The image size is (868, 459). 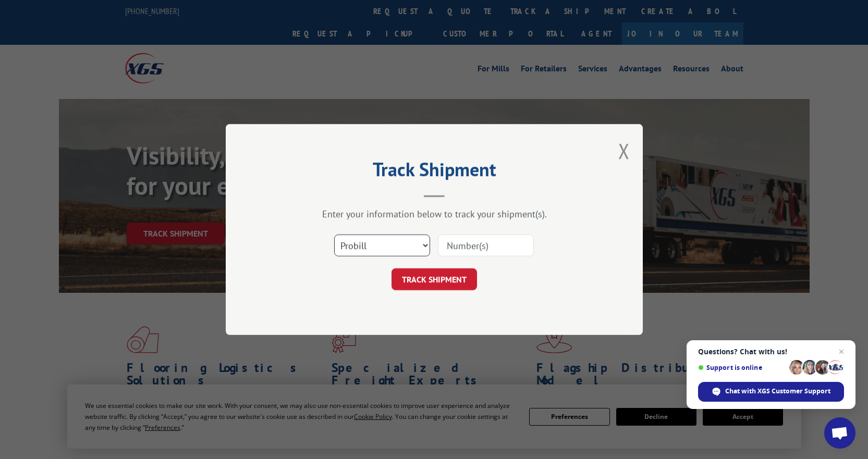 What do you see at coordinates (434, 214) in the screenshot?
I see `div: Enter your information below to track your shipment(s).` at bounding box center [434, 214].